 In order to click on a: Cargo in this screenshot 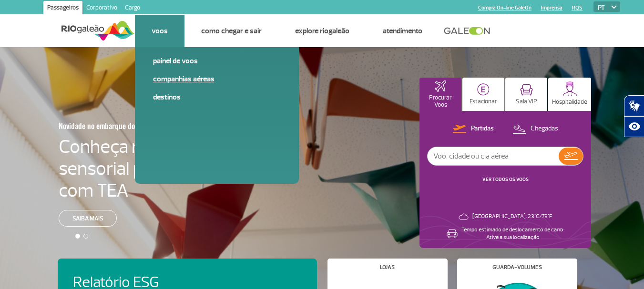, I will do `click(133, 9)`.